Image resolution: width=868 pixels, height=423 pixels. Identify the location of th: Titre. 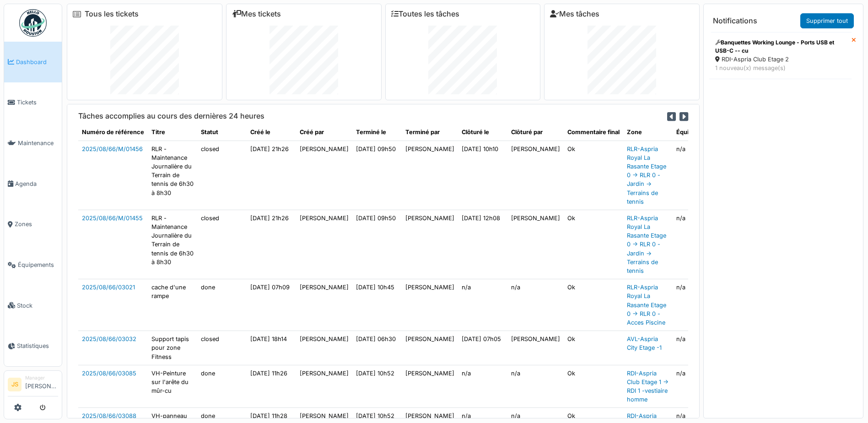
(173, 132).